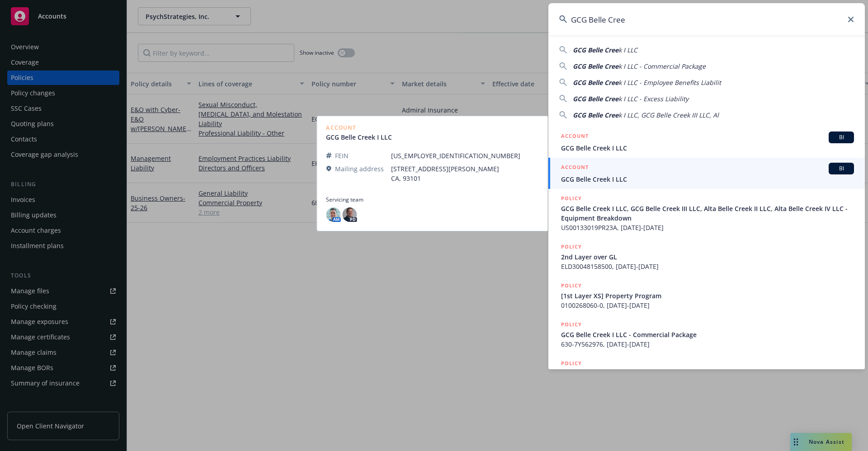 This screenshot has height=451, width=868. What do you see at coordinates (662, 66) in the screenshot?
I see `span: k I LLC - Commercial Package` at bounding box center [662, 66].